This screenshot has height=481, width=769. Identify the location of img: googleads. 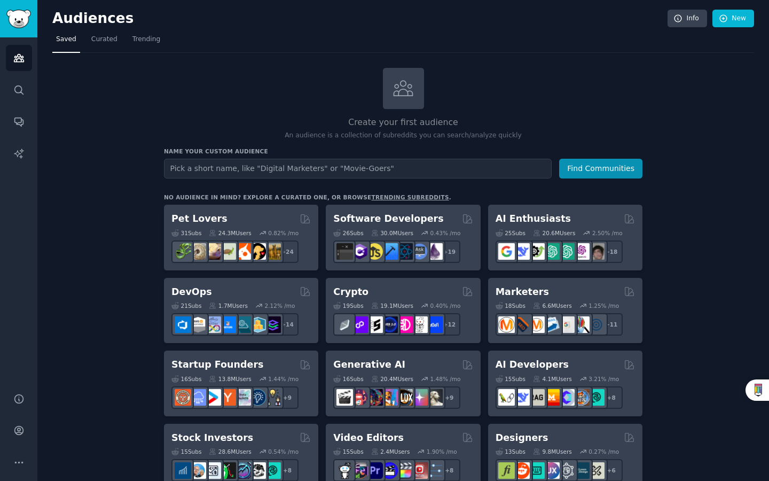
(566, 324).